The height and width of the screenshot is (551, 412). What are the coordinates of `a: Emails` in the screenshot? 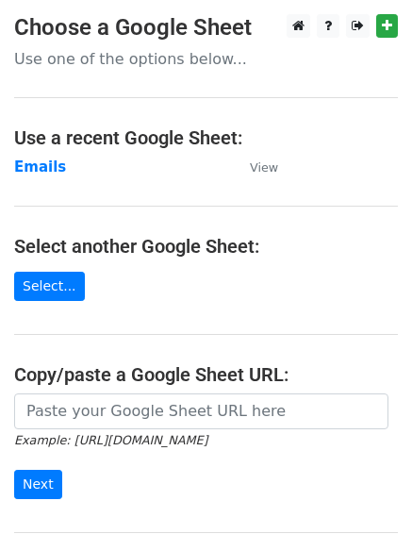 It's located at (40, 167).